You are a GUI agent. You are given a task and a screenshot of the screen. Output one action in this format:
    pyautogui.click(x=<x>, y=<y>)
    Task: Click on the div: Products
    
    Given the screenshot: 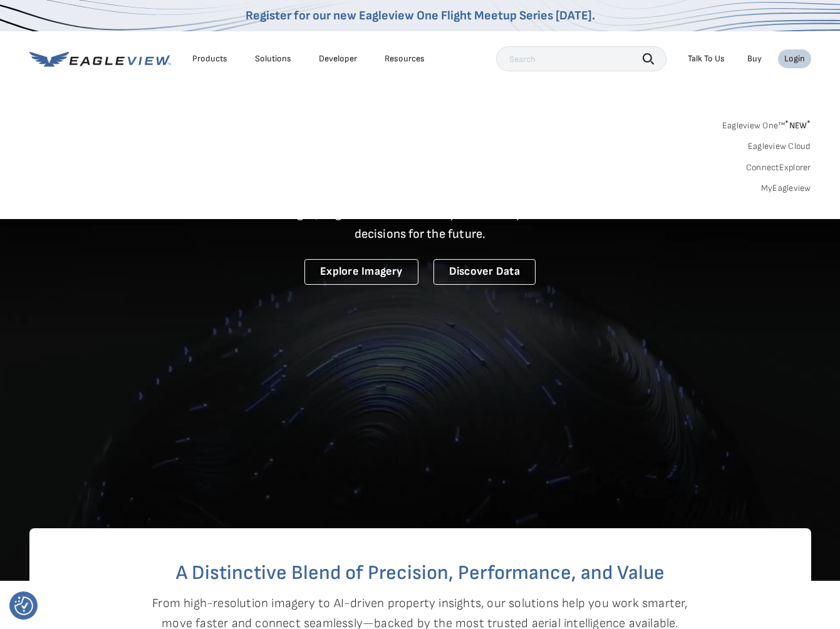 What is the action you would take?
    pyautogui.click(x=210, y=59)
    